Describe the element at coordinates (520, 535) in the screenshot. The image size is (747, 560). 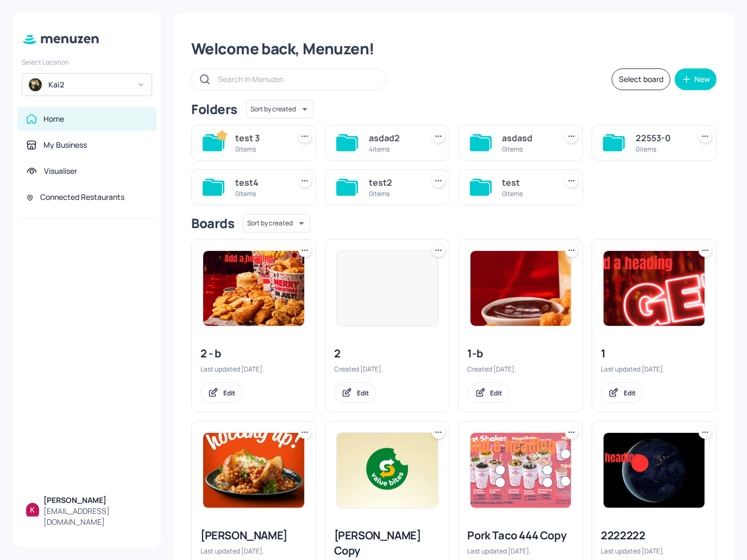
I see `div: Pork Taco 444 Copy` at that location.